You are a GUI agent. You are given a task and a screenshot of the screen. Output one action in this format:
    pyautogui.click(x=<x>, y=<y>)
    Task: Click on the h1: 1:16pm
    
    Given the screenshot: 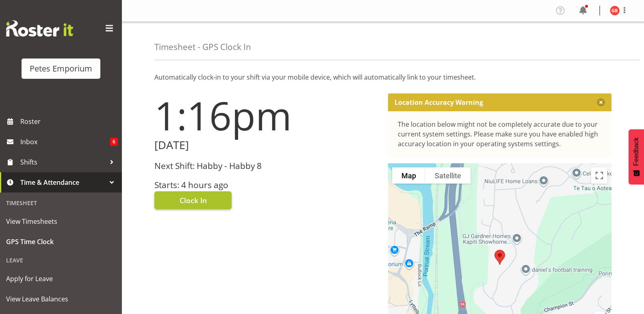 What is the action you would take?
    pyautogui.click(x=266, y=115)
    